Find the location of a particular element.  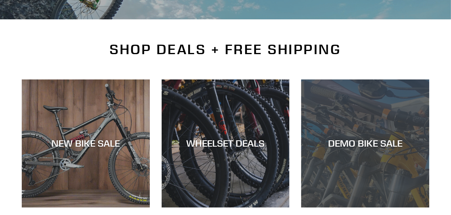

a: DEMO BIKE SALE is located at coordinates (365, 143).